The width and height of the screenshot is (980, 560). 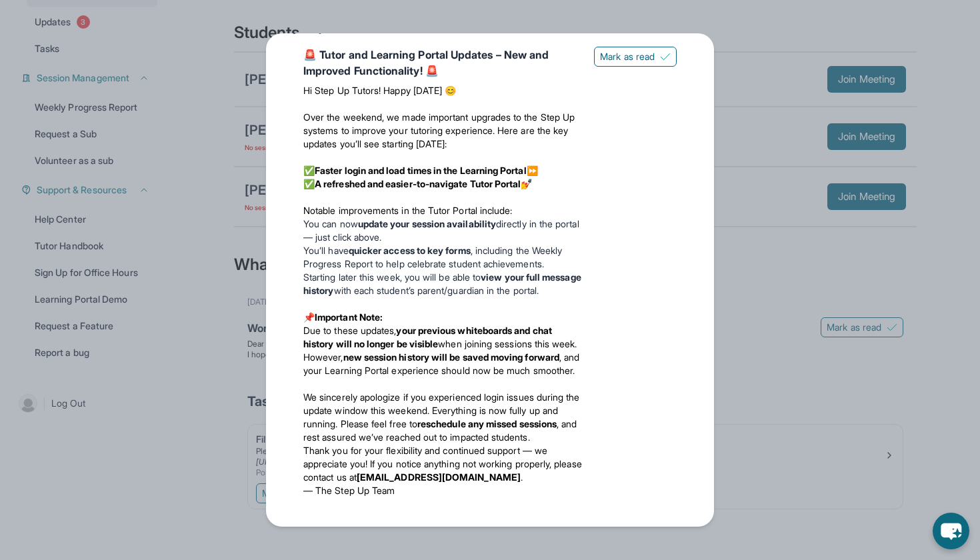 What do you see at coordinates (627, 57) in the screenshot?
I see `span: Mark as read` at bounding box center [627, 57].